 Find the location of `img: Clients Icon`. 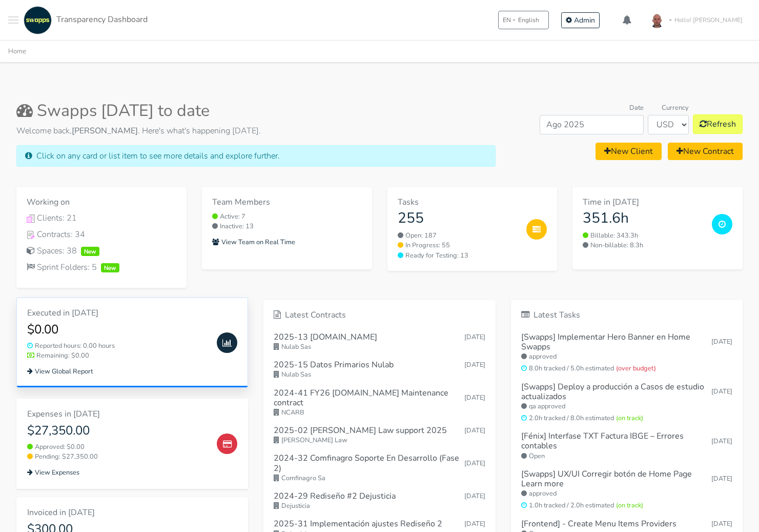

img: Clients Icon is located at coordinates (31, 218).